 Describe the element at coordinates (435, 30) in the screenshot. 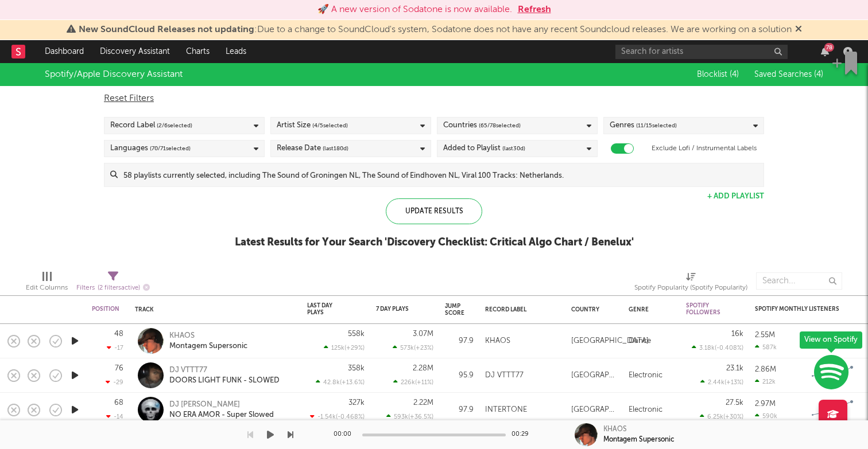

I see `span: : Due to a change to SoundCloud's system, Sodatone does not have any recent Soundcloud releases. ...` at that location.